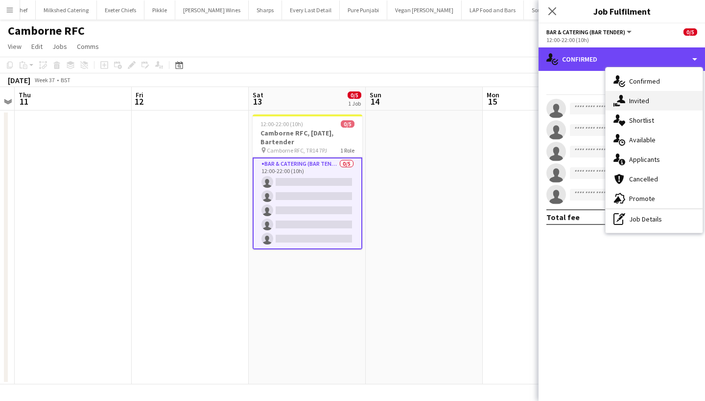  I want to click on span: Bar & Catering (Bar Tender), so click(585, 32).